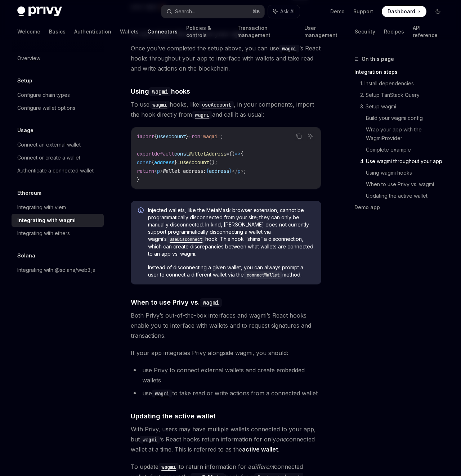 The image size is (461, 476). Describe the element at coordinates (141, 211) in the screenshot. I see `svg: Info` at that location.